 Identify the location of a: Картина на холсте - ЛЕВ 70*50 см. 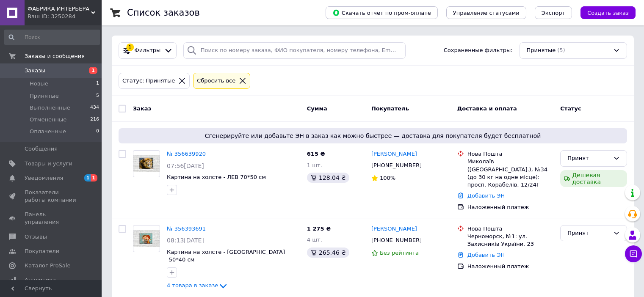
(216, 177).